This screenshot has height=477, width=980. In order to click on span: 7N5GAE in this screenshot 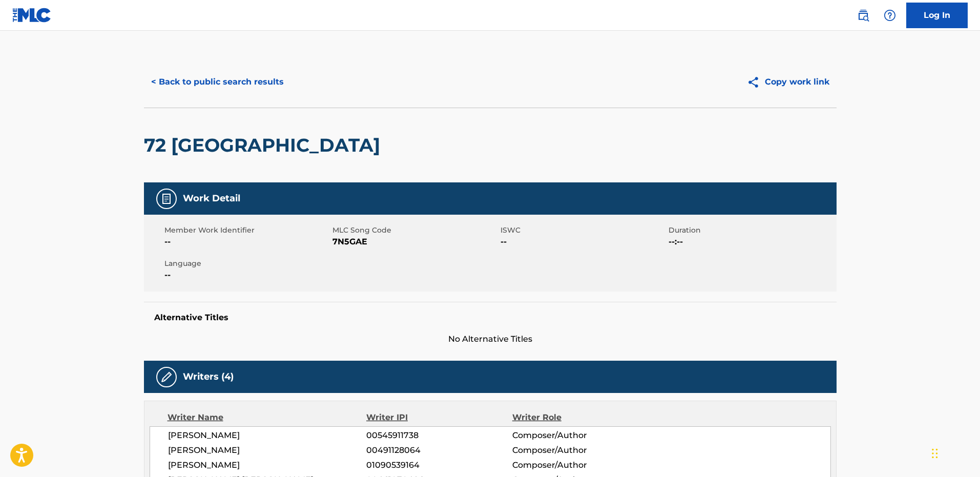, I will do `click(415, 242)`.